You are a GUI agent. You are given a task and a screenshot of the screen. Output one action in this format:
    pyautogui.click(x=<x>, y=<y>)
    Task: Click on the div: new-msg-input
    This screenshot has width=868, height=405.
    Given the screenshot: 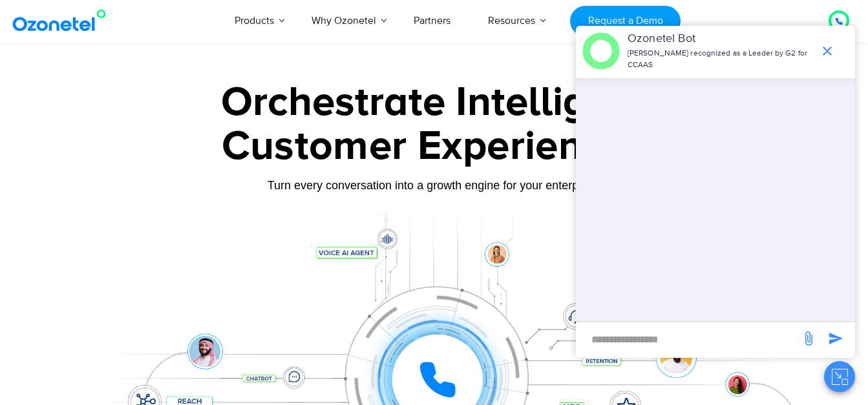 What is the action you would take?
    pyautogui.click(x=689, y=340)
    